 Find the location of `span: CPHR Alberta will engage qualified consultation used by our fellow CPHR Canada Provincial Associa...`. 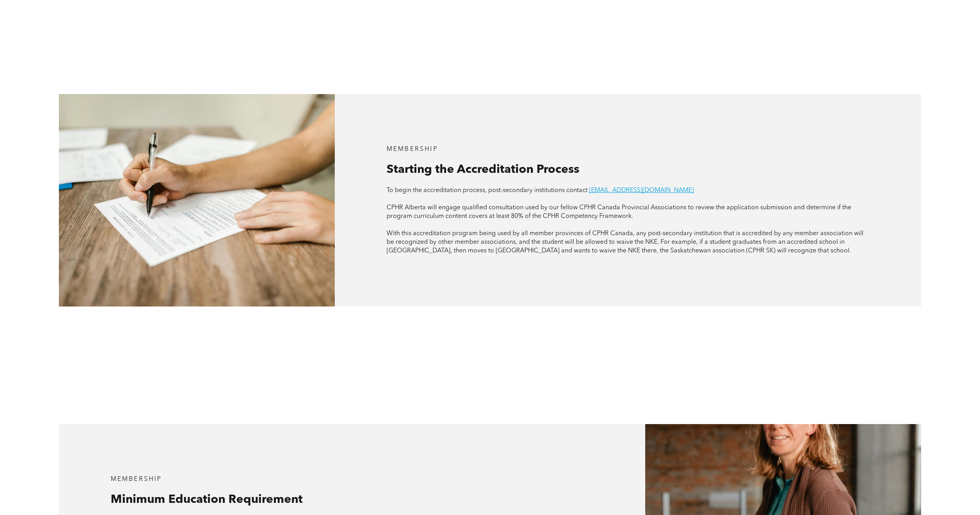

span: CPHR Alberta will engage qualified consultation used by our fellow CPHR Canada Provincial Associa... is located at coordinates (619, 212).